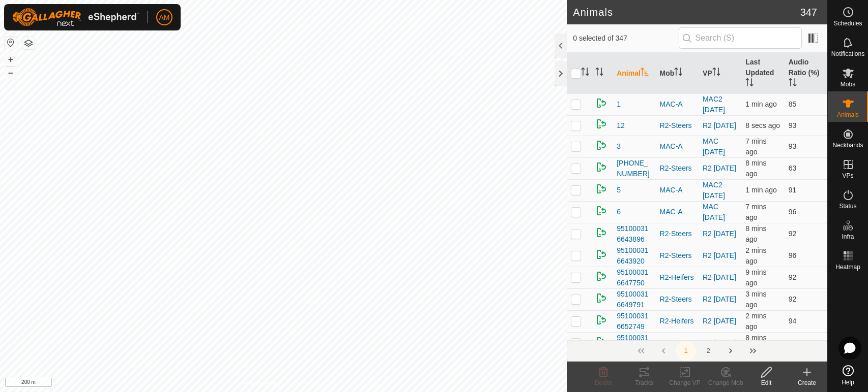  What do you see at coordinates (308, 384) in the screenshot?
I see `a: Contact Us` at bounding box center [308, 384].